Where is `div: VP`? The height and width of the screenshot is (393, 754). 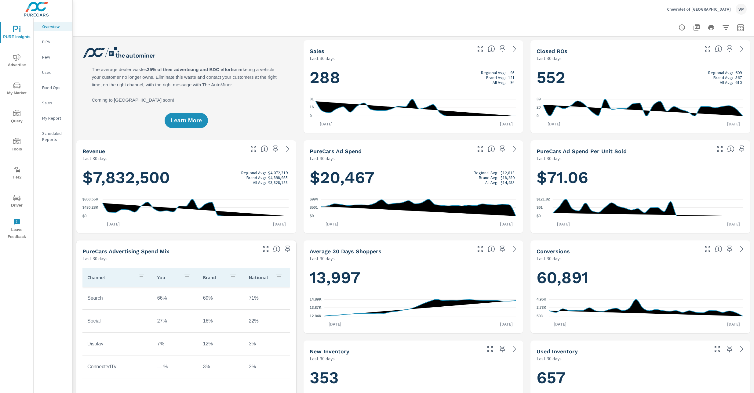 div: VP is located at coordinates (741, 9).